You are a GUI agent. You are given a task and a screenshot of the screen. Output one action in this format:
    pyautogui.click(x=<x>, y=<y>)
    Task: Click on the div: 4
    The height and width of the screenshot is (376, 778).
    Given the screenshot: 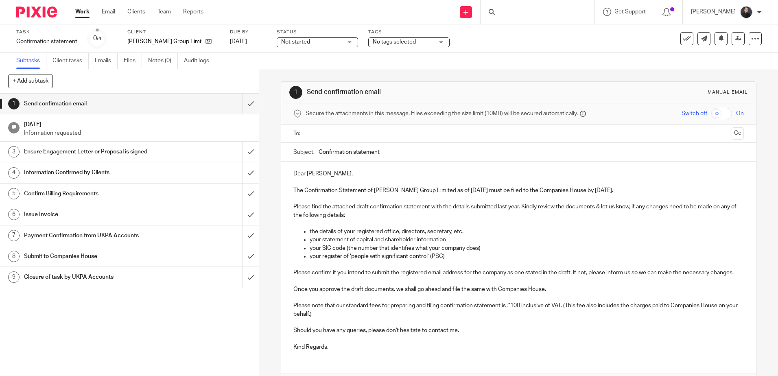 What is the action you would take?
    pyautogui.click(x=14, y=173)
    